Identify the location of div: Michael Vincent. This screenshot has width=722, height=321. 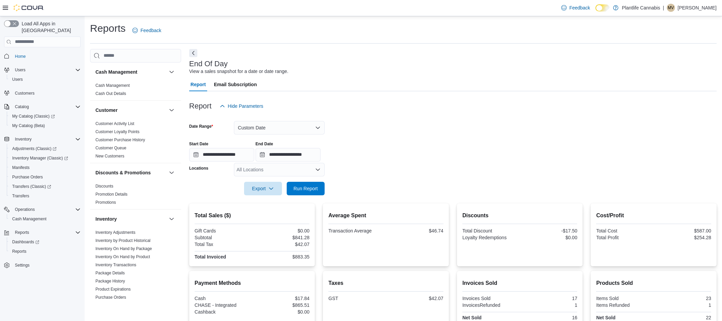
(671, 8).